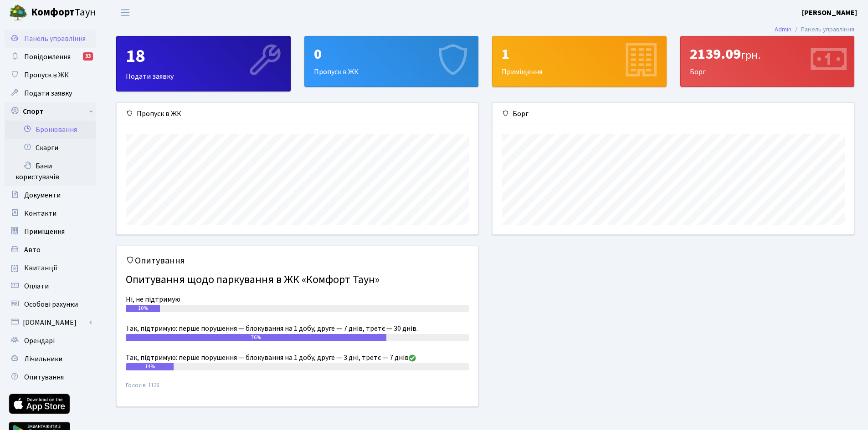  What do you see at coordinates (40, 213) in the screenshot?
I see `span: Контакти` at bounding box center [40, 213].